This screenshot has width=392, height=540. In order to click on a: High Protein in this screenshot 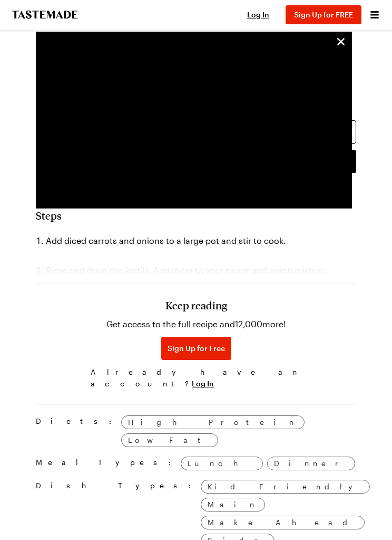, I will do `click(213, 422)`.